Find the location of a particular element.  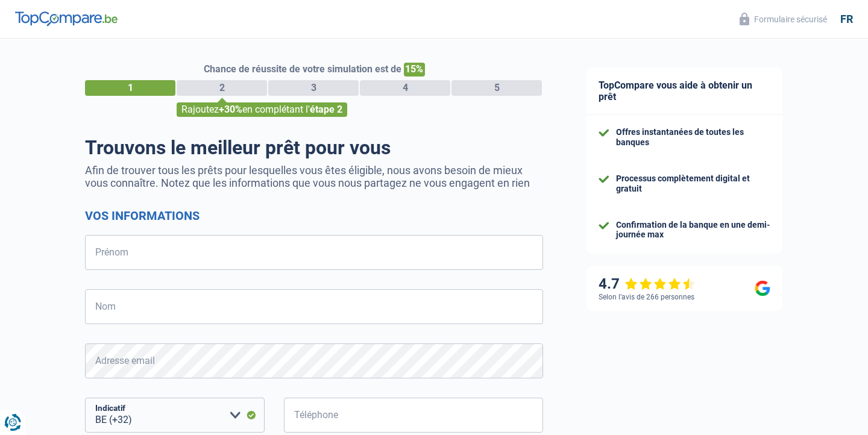

div: Selon l’avis de 266 personnes is located at coordinates (646, 297).